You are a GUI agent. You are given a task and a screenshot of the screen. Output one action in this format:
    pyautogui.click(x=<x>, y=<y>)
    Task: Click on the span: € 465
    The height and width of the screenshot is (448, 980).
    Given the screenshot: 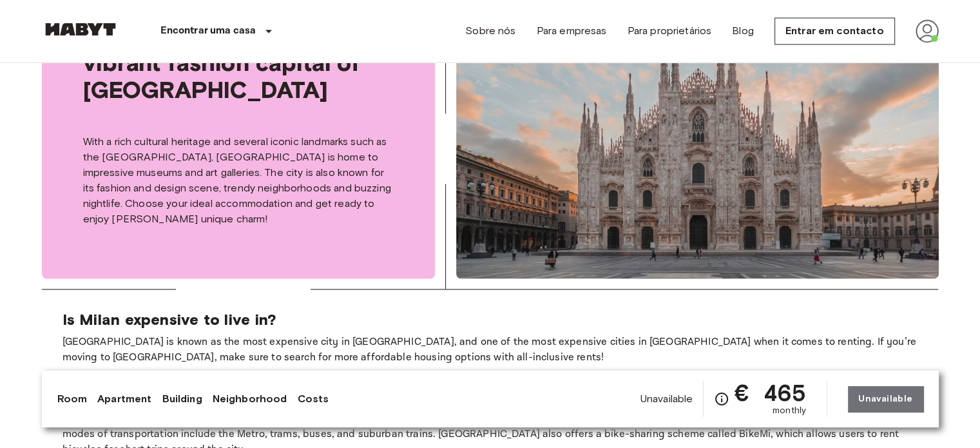 What is the action you would take?
    pyautogui.click(x=770, y=392)
    